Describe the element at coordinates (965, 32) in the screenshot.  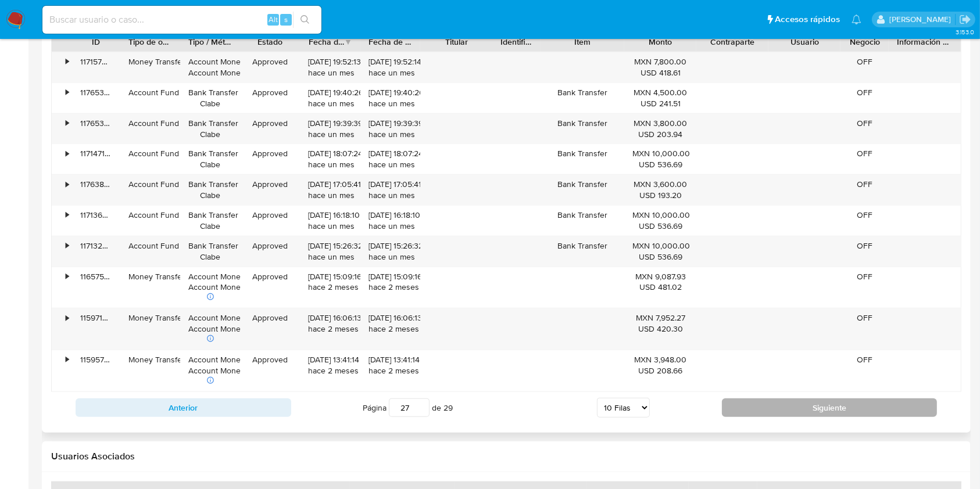
I see `span: 3.153.0` at that location.